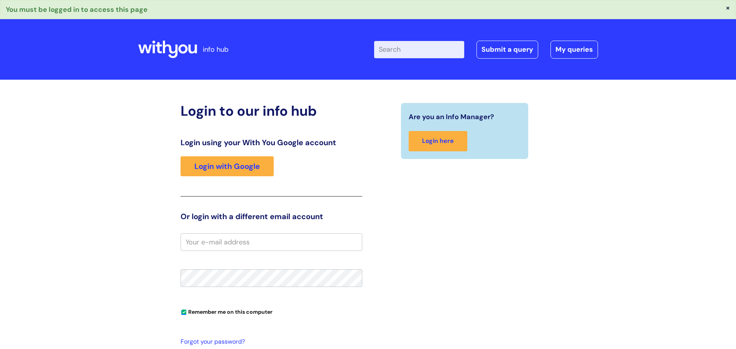 The image size is (736, 349). What do you see at coordinates (507, 49) in the screenshot?
I see `a: Submit a query` at bounding box center [507, 49].